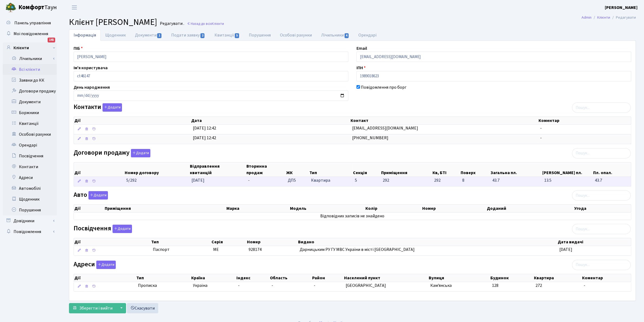  What do you see at coordinates (446, 169) in the screenshot?
I see `th: Кв, БТІ` at bounding box center [446, 169].